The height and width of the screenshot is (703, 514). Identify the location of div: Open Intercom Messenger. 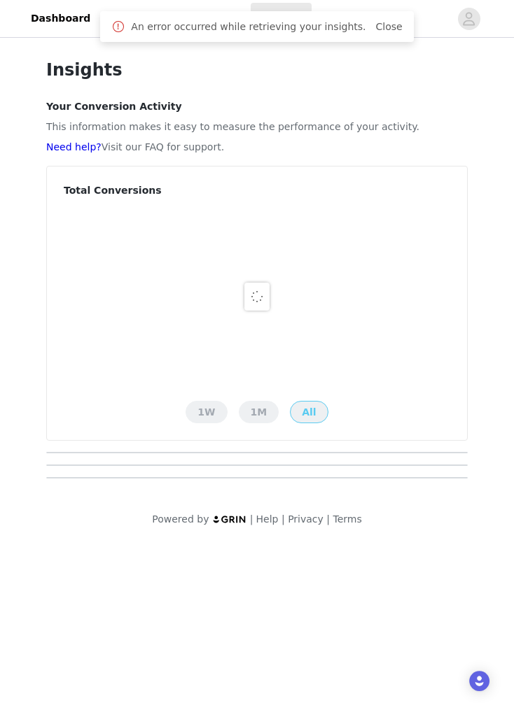
(479, 681).